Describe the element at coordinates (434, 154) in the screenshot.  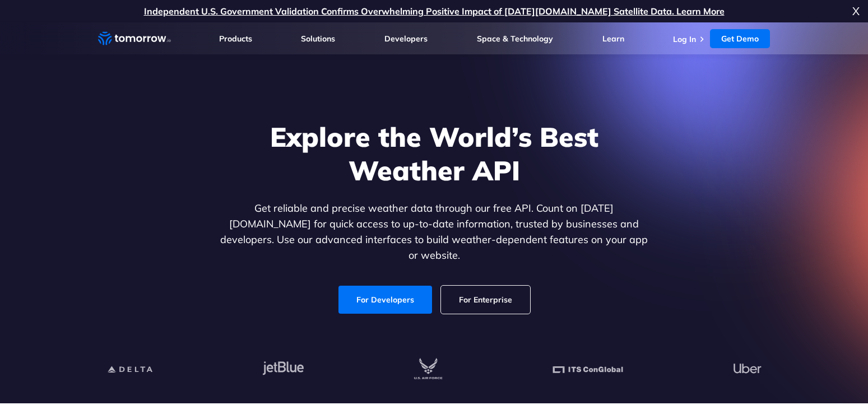
I see `h1: Explore the World’s Best Weather API` at that location.